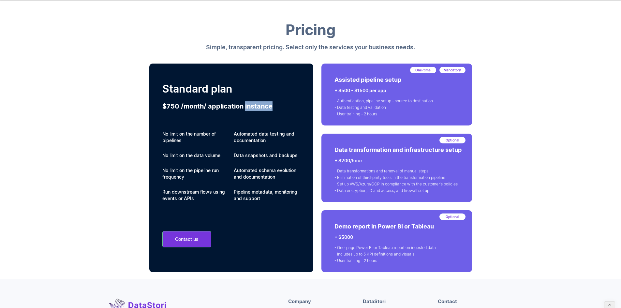 This screenshot has width=621, height=308. Describe the element at coordinates (267, 137) in the screenshot. I see `p: Automated data testing and documentation` at that location.